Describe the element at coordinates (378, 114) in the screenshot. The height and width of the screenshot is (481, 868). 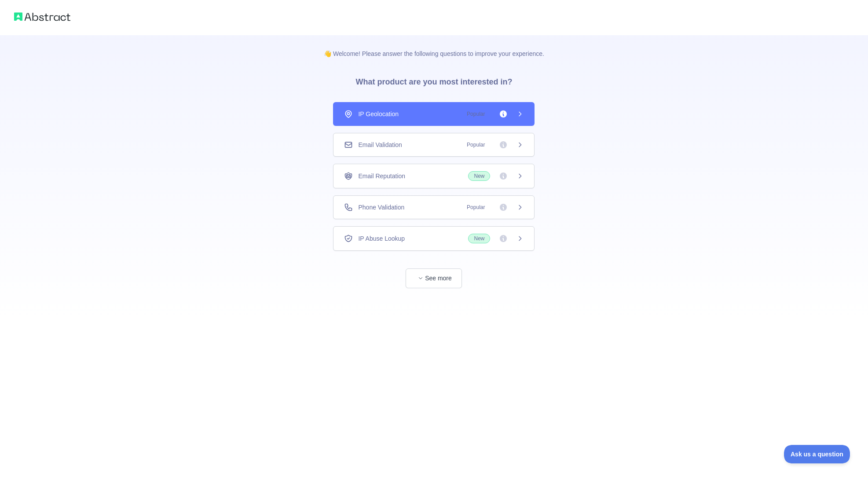
I see `span: IP Geolocation` at that location.